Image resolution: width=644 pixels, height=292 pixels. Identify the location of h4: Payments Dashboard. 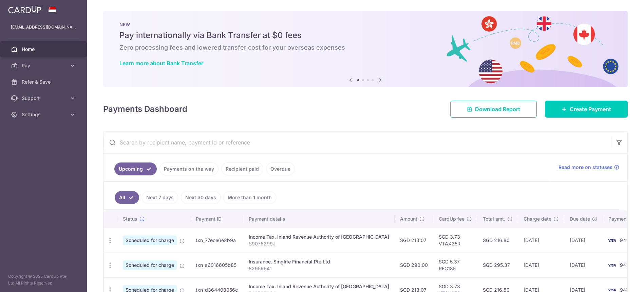
(145, 109).